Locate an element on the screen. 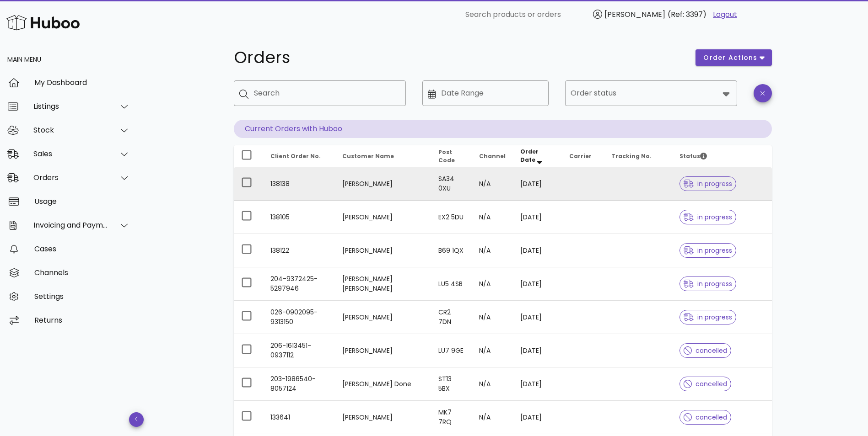  p: Current Orders with Huboo is located at coordinates (503, 129).